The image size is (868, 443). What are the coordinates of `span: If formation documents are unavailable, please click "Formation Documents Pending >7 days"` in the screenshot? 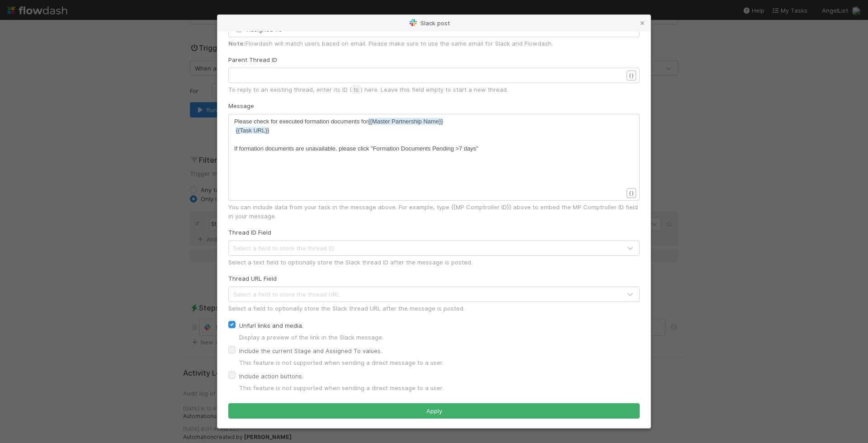 It's located at (357, 148).